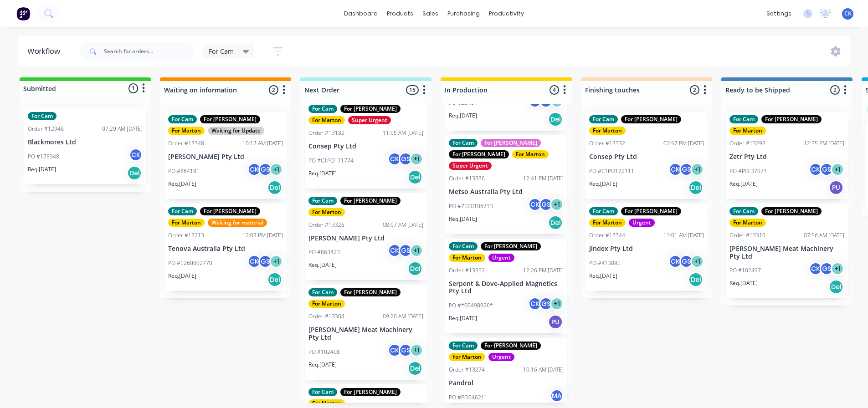 This screenshot has width=868, height=408. I want to click on p: PO #C1PO171774, so click(330, 161).